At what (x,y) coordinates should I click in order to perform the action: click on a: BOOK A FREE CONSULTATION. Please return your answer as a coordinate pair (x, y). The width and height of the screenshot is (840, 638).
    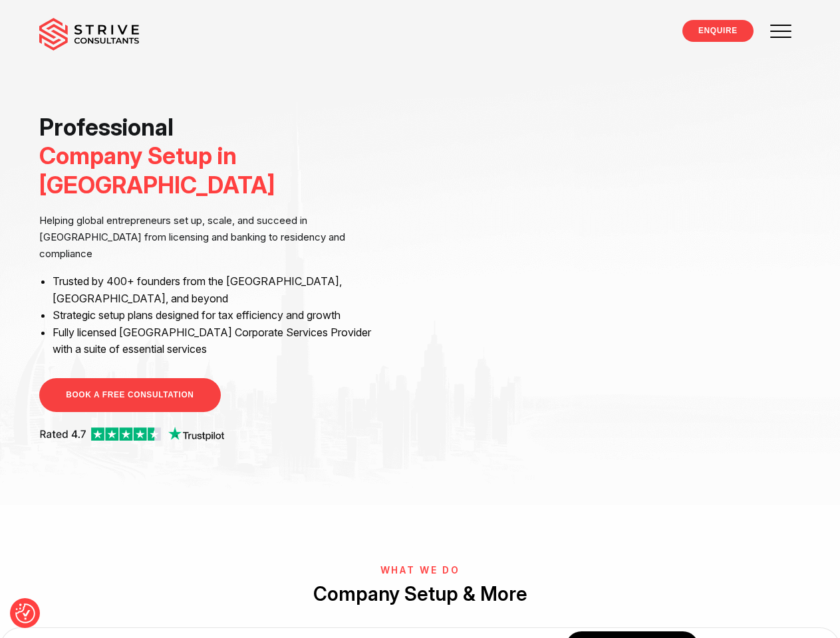
    Looking at the image, I should click on (130, 394).